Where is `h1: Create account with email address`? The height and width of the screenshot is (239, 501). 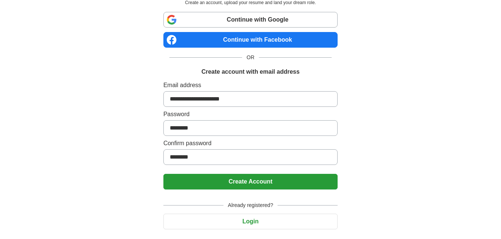
h1: Create account with email address is located at coordinates (250, 72).